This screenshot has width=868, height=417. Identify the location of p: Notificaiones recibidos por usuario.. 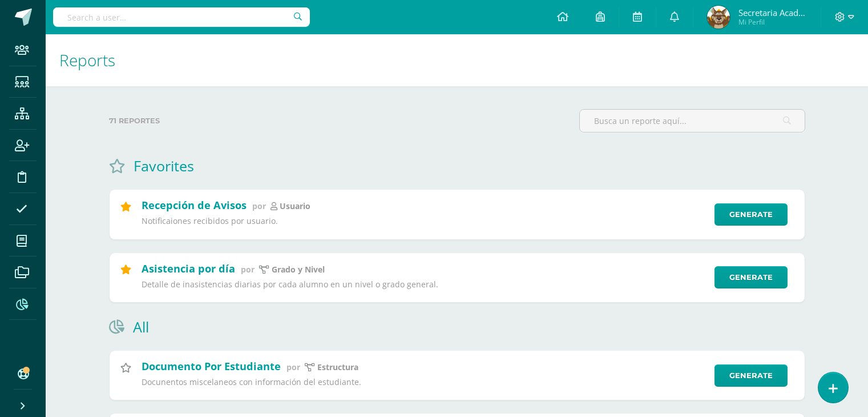
(424, 221).